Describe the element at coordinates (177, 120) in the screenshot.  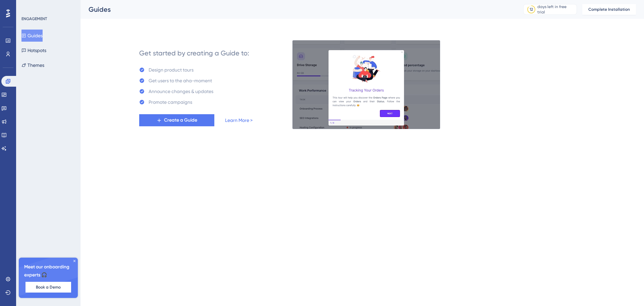
I see `button: Create a Guide` at that location.